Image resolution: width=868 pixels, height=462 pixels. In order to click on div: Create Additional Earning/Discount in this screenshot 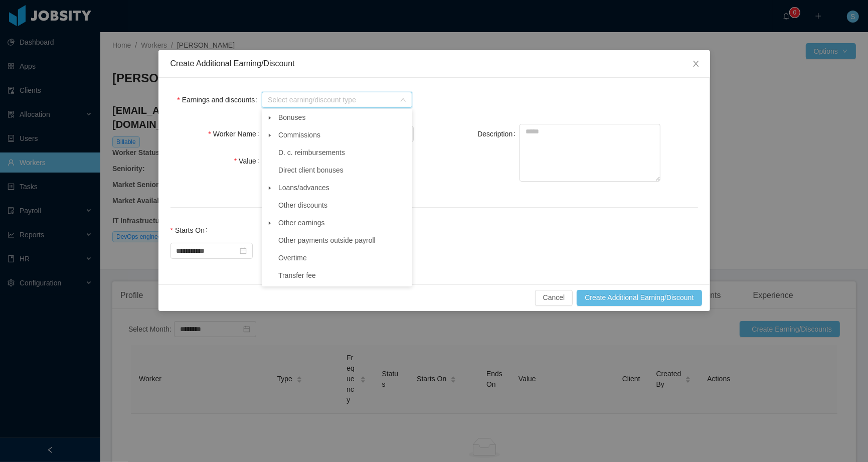, I will do `click(434, 64)`.